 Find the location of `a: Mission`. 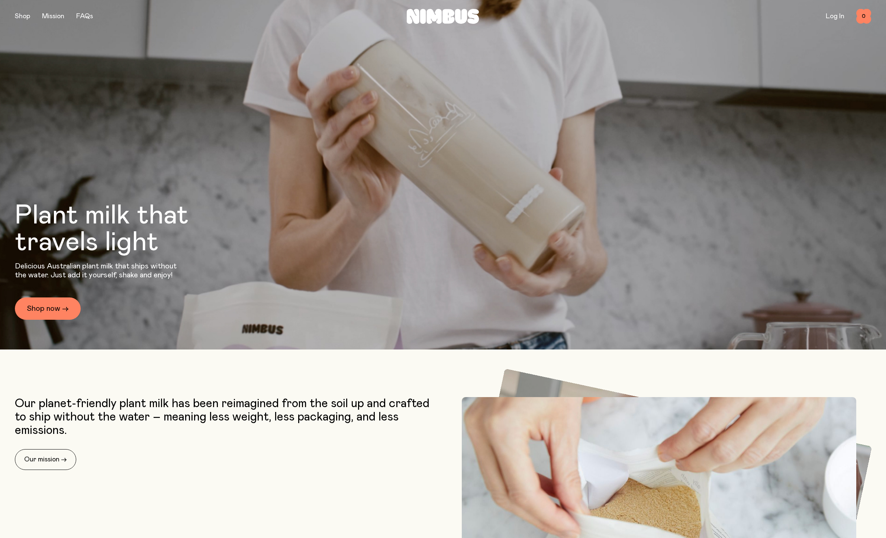

a: Mission is located at coordinates (53, 16).